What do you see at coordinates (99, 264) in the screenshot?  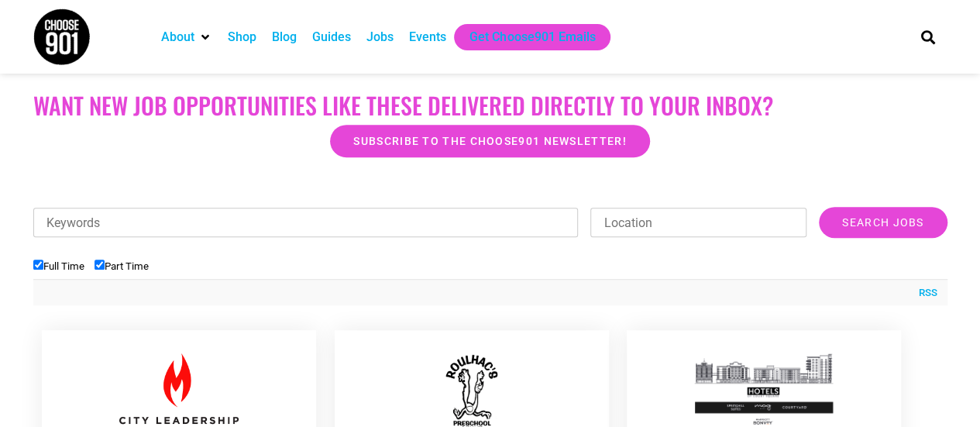 I see `input: Part Time` at bounding box center [99, 264].